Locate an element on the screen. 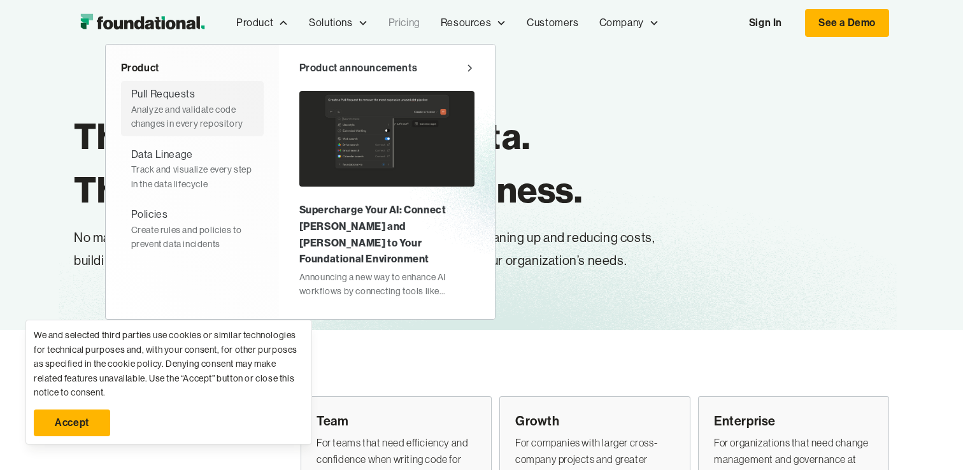 This screenshot has height=470, width=963. div: Product announcements is located at coordinates (359, 68).